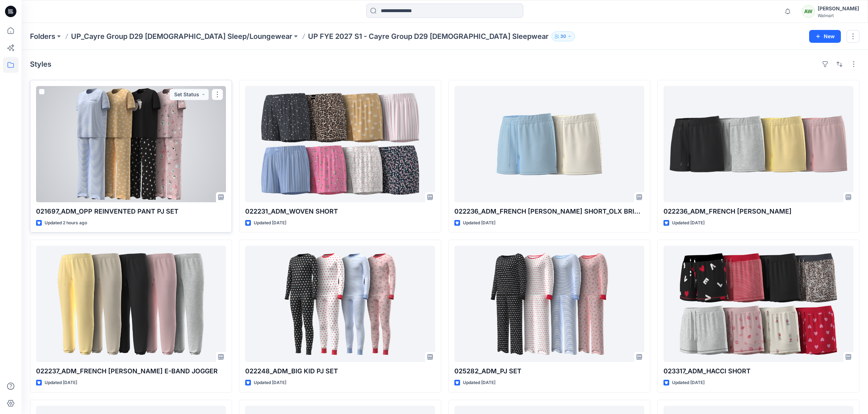 Image resolution: width=868 pixels, height=414 pixels. What do you see at coordinates (340, 371) in the screenshot?
I see `p: 022248_ADM_BIG KID PJ SET` at bounding box center [340, 371].